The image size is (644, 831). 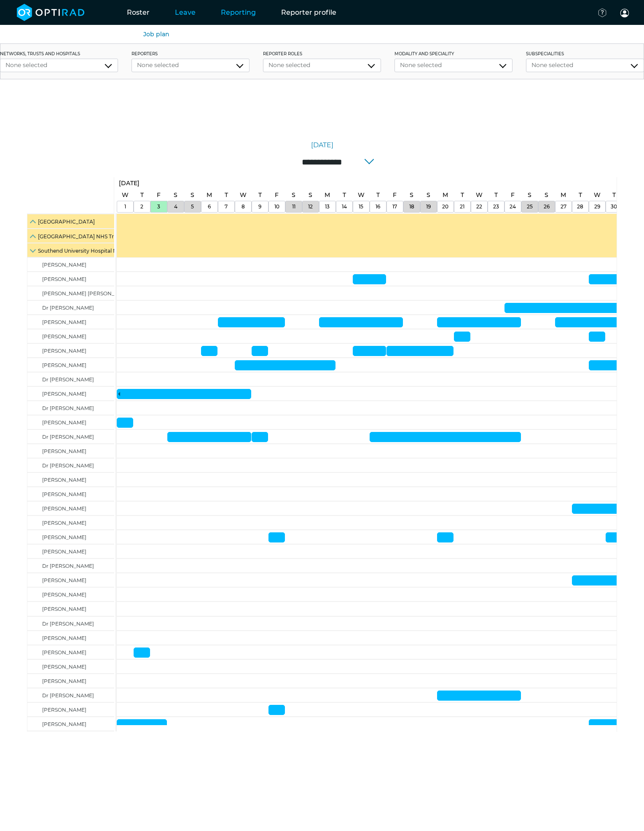 I want to click on label: Reporters, so click(x=191, y=53).